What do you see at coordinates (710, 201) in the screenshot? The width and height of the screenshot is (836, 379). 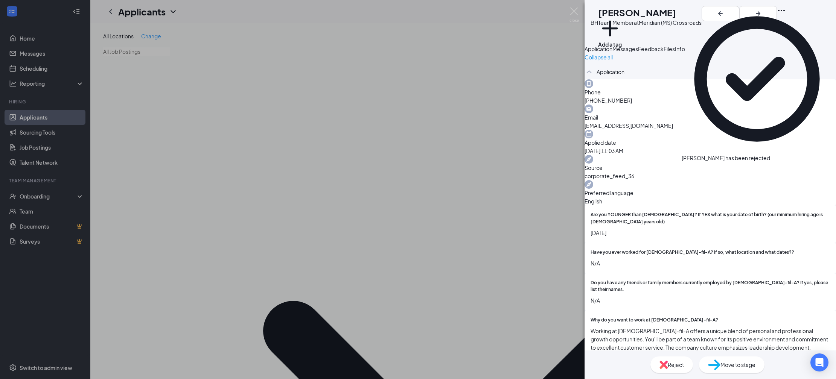 I see `span: English` at bounding box center [710, 201].